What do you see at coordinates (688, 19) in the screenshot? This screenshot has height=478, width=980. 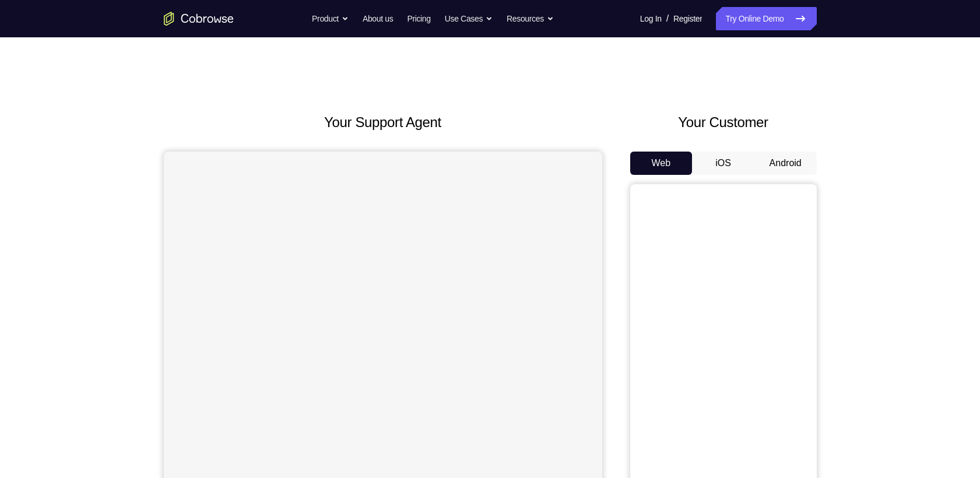 I see `a: Register` at bounding box center [688, 19].